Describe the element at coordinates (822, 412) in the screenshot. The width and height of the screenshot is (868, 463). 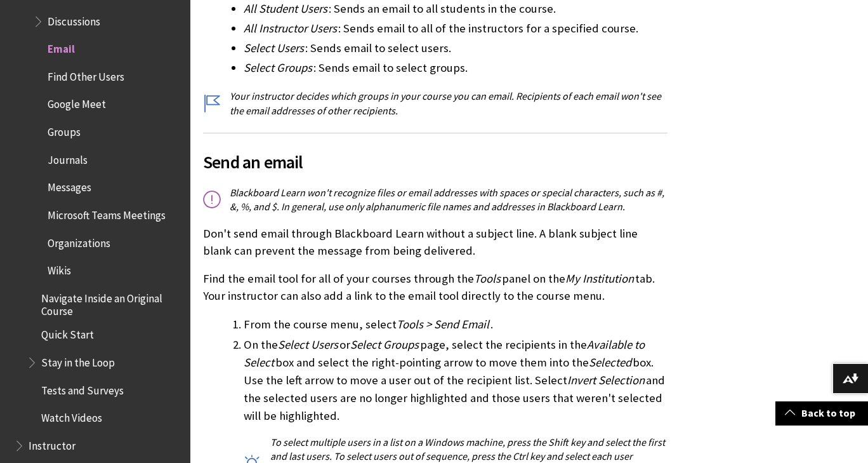
I see `a: Back to top` at that location.